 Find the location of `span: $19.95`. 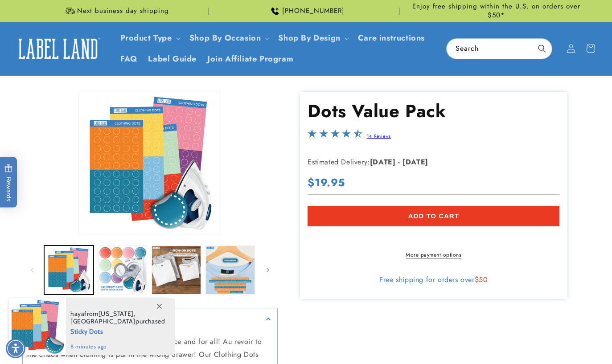

span: $19.95 is located at coordinates (326, 182).